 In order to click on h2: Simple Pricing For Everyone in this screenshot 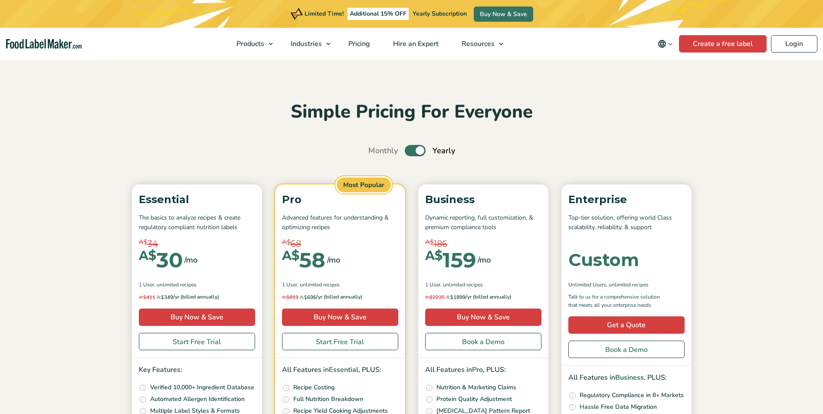, I will do `click(412, 112)`.